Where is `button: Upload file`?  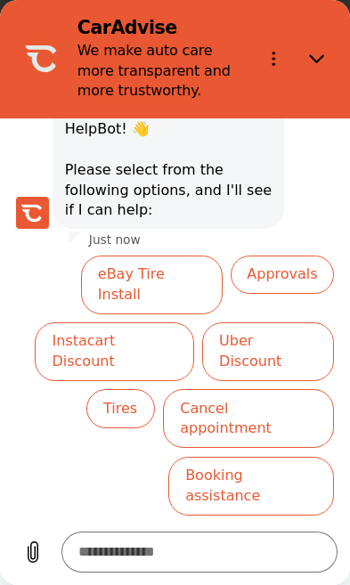 button: Upload file is located at coordinates (33, 553).